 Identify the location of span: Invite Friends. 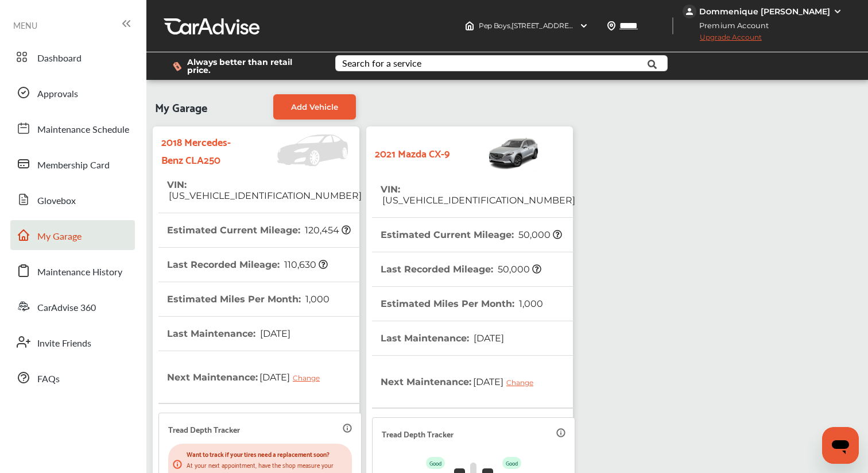
(65, 344).